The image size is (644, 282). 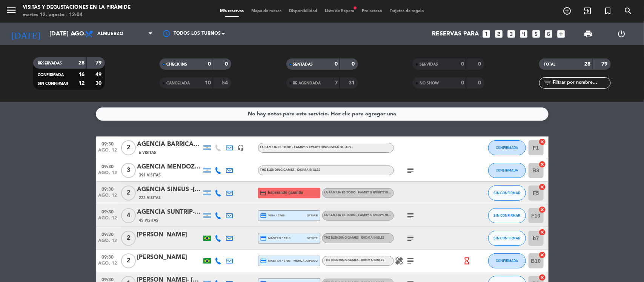 I want to click on span: master * 6708, so click(x=275, y=261).